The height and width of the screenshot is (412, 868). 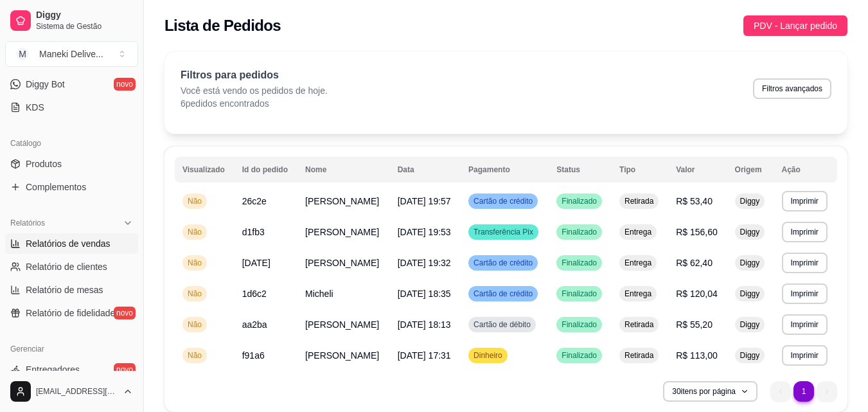 I want to click on span: PDV - Lançar pedido, so click(x=795, y=26).